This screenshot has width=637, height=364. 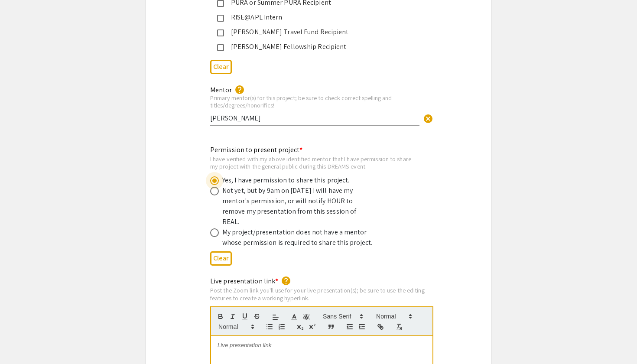 I want to click on div: RISE@APL Intern, so click(x=315, y=17).